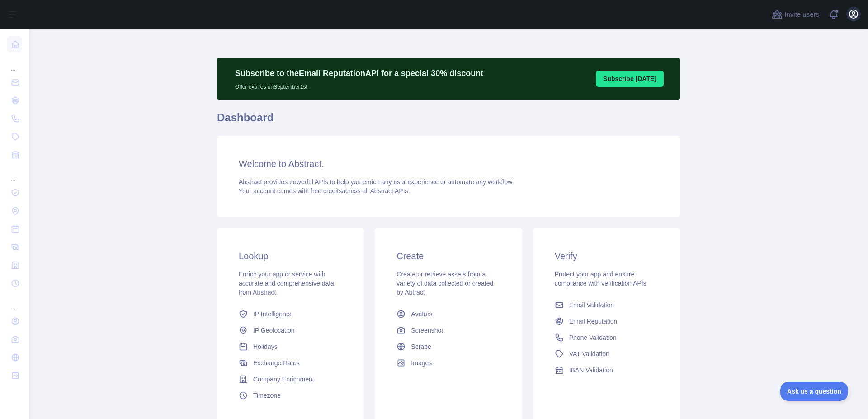 Image resolution: width=868 pixels, height=419 pixels. I want to click on span: VAT Validation, so click(589, 354).